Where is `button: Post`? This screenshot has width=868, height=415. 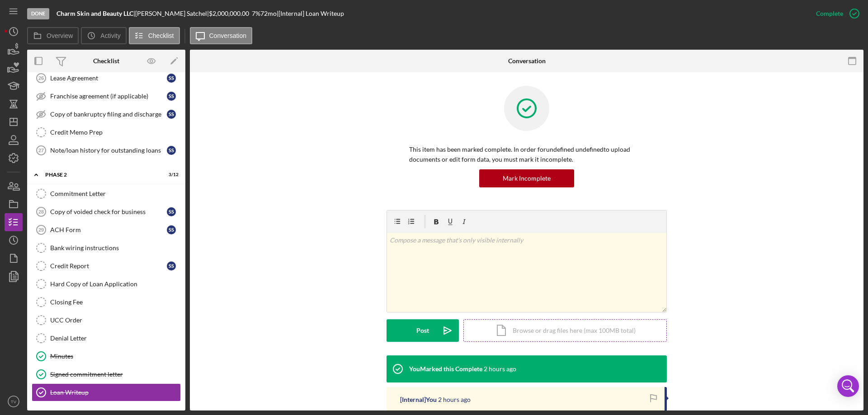 button: Post is located at coordinates (423, 330).